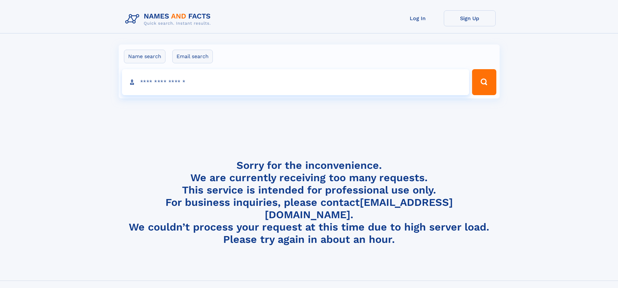  Describe the element at coordinates (309, 202) in the screenshot. I see `h4: Sorry for the inconvenience. We are currently receiving too many requests. This service is intend...` at that location.